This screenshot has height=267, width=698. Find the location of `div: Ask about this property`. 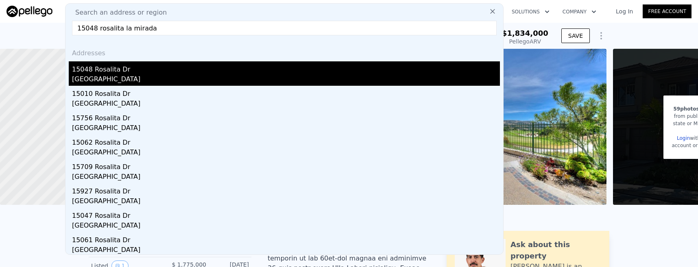

div: Ask about this property is located at coordinates (555, 250).